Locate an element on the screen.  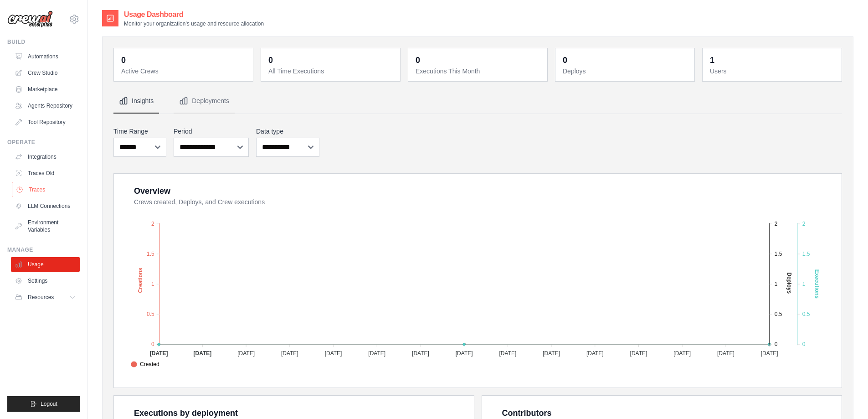
a: Settings is located at coordinates (45, 281).